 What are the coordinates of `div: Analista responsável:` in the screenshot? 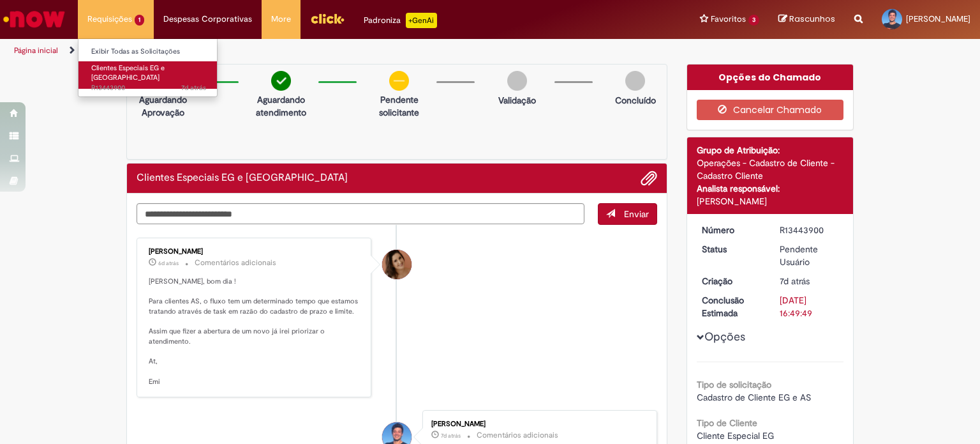 It's located at (770, 189).